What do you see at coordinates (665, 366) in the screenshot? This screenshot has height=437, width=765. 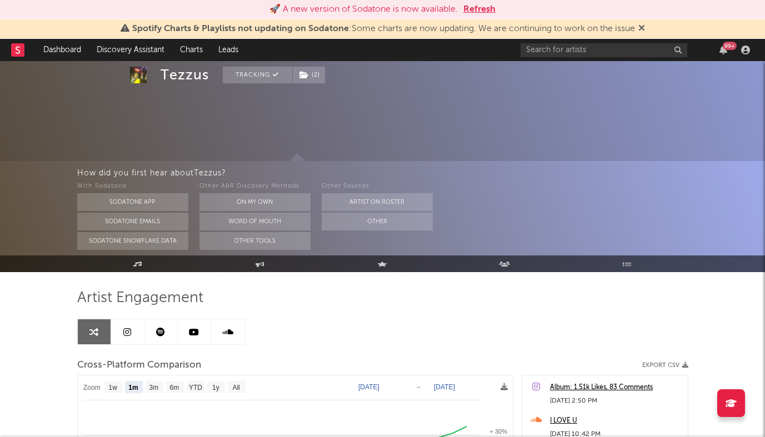 I see `button: Export CSV` at bounding box center [665, 366].